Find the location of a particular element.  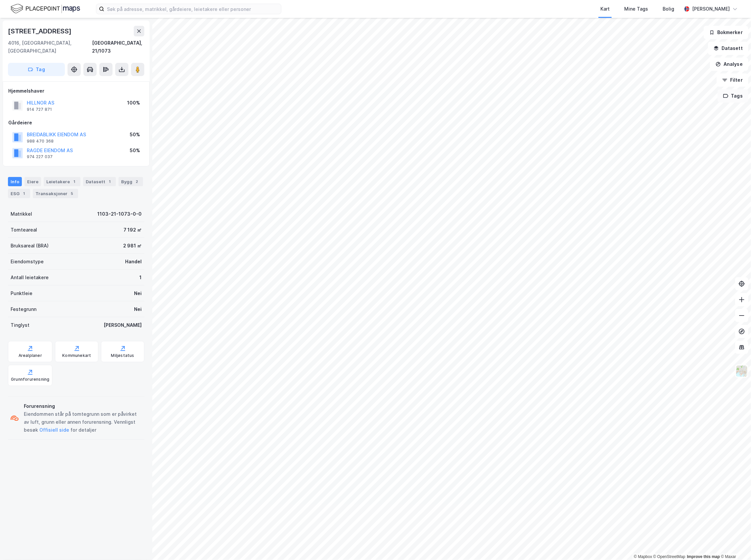

img: Z is located at coordinates (741, 371).